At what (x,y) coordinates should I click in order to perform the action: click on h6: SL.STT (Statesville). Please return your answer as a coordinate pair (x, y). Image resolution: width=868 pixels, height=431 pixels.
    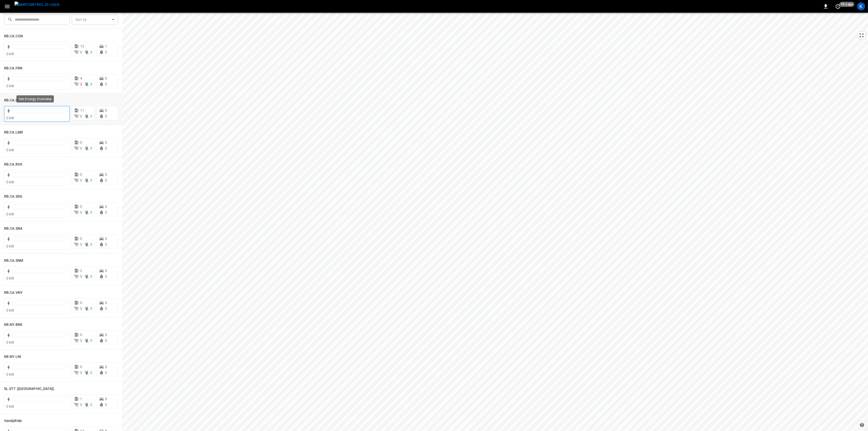
    Looking at the image, I should click on (29, 389).